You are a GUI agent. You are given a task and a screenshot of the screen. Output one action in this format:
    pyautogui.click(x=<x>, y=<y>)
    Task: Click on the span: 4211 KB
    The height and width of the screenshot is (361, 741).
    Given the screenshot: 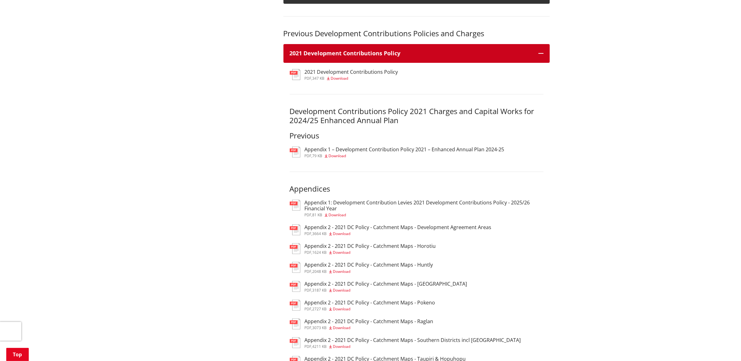 What is the action you would take?
    pyautogui.click(x=320, y=346)
    